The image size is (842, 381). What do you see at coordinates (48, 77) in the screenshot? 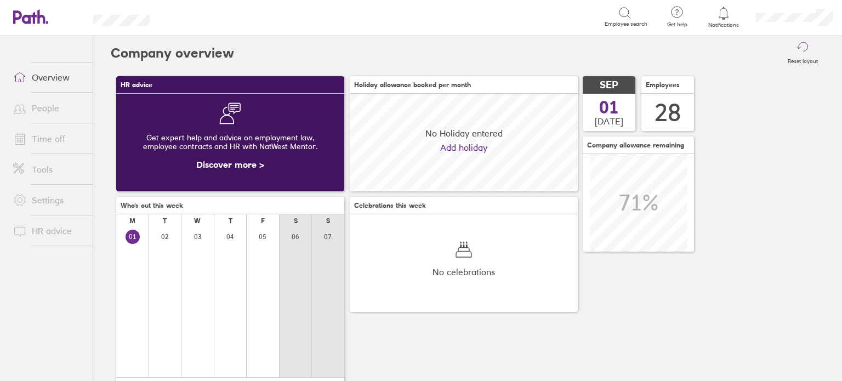
I see `a: Overview` at bounding box center [48, 77].